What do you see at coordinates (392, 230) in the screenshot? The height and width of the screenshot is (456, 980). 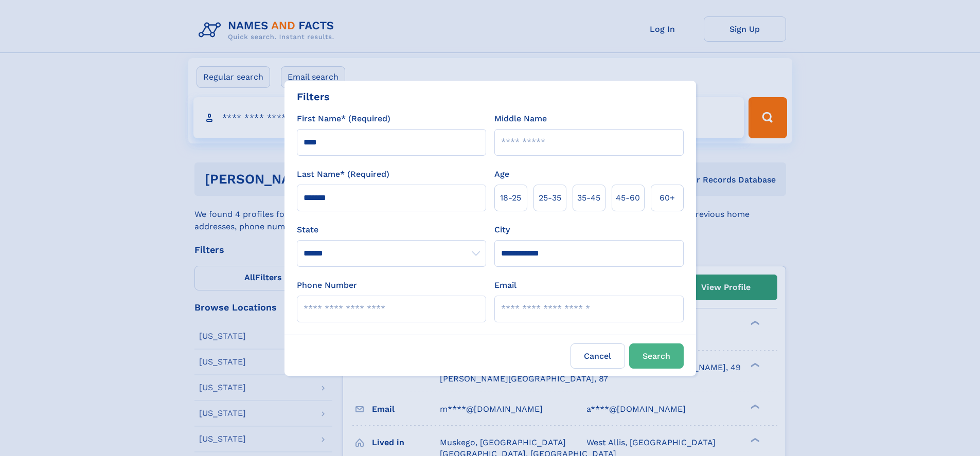 I see `label: State` at bounding box center [392, 230].